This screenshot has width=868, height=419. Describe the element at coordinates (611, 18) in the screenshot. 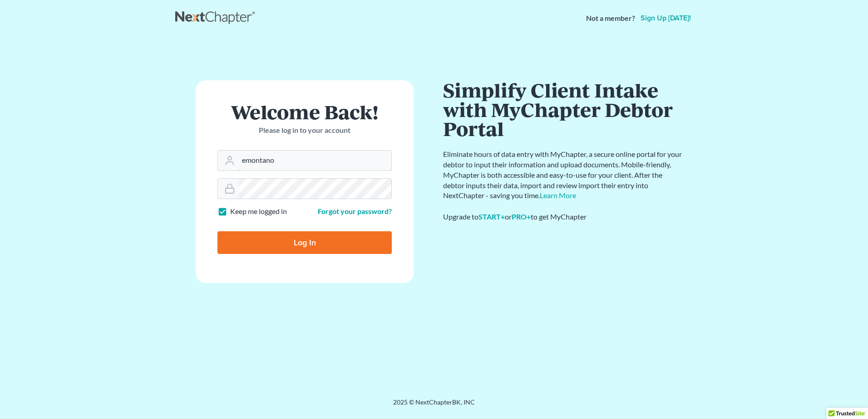

I see `strong: Not a member?` at that location.